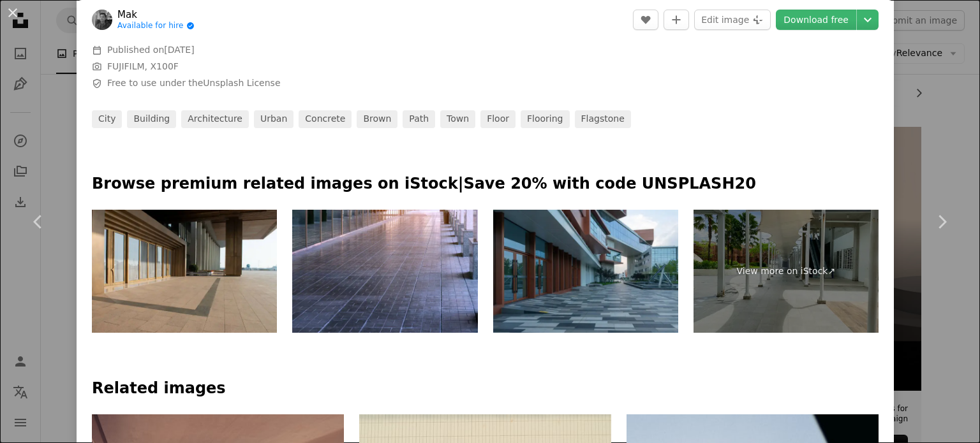 Image resolution: width=980 pixels, height=443 pixels. Describe the element at coordinates (242, 83) in the screenshot. I see `a: Unsplash License` at that location.